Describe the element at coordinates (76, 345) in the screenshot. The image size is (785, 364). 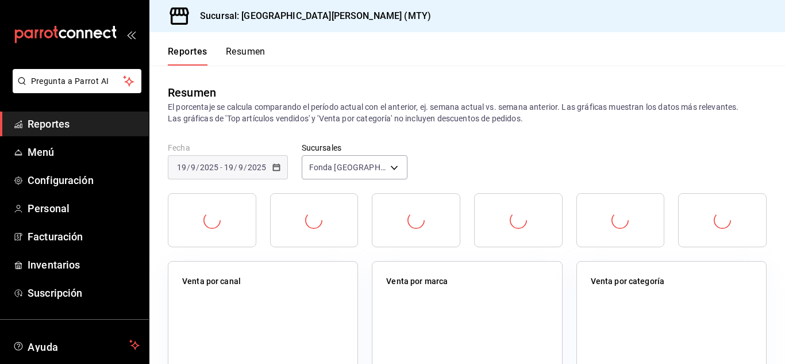
I see `span: Ayuda` at that location.